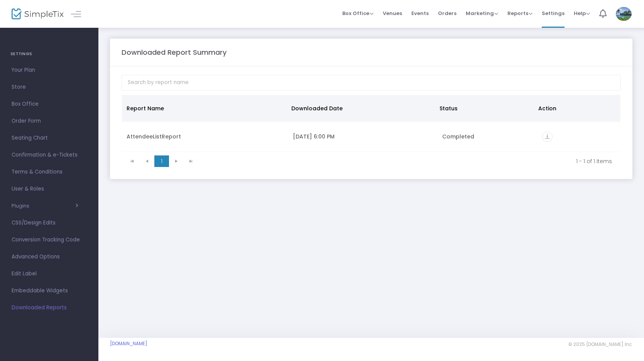  Describe the element at coordinates (547, 137) in the screenshot. I see `i: vertical_align_bottom` at that location.